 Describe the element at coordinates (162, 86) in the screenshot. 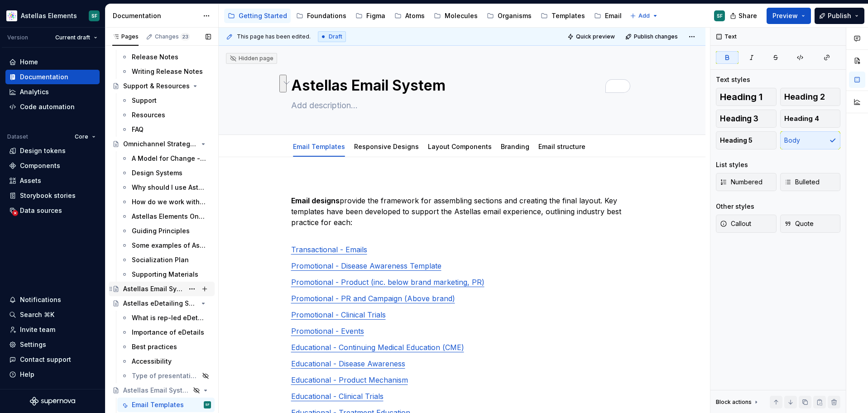

I see `a: Support & Resources` at that location.